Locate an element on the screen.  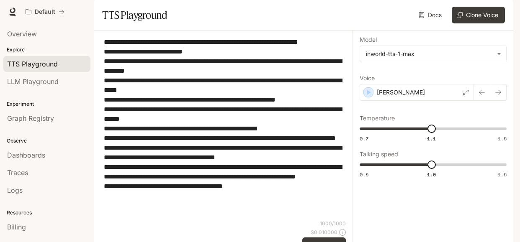
button: All workspaces is located at coordinates (45, 12).